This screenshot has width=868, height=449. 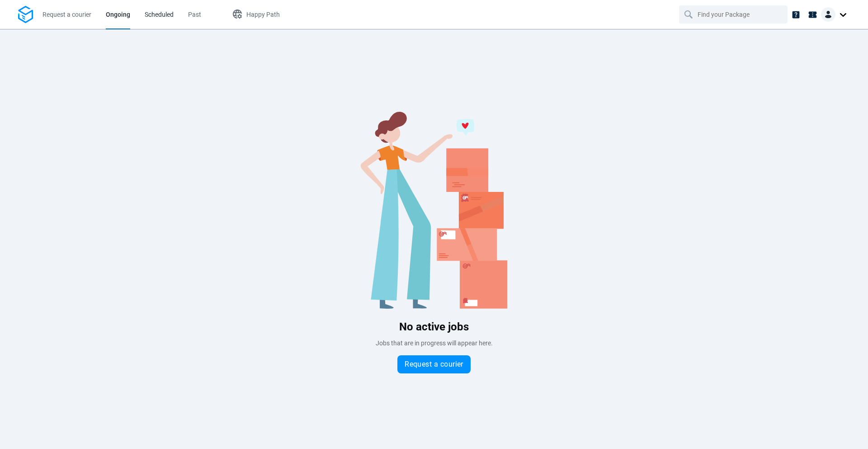 What do you see at coordinates (434, 207) in the screenshot?
I see `img: Blank slate` at bounding box center [434, 207].